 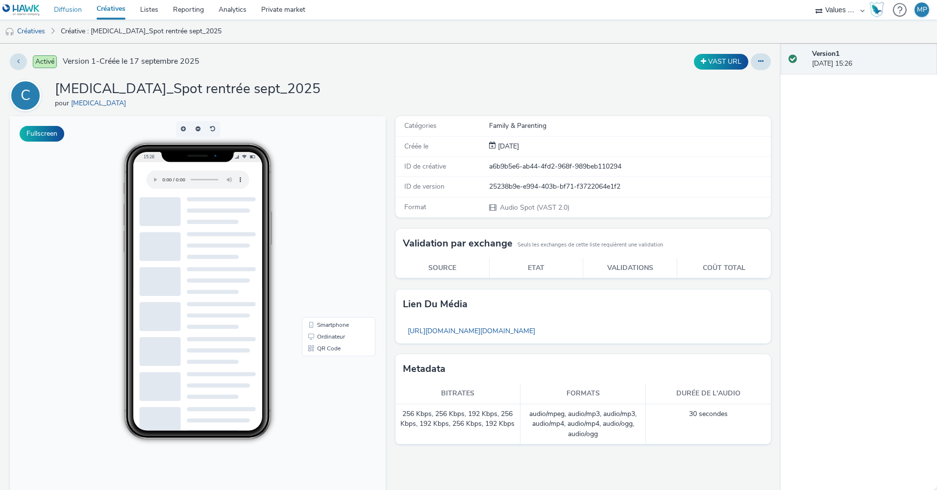 What do you see at coordinates (321, 221) in the screenshot?
I see `span: Ordinateur` at bounding box center [321, 221].